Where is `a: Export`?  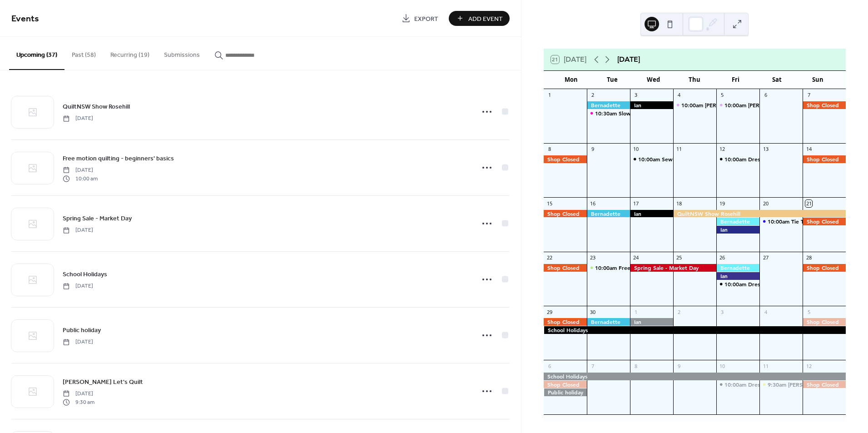 a: Export is located at coordinates (420, 18).